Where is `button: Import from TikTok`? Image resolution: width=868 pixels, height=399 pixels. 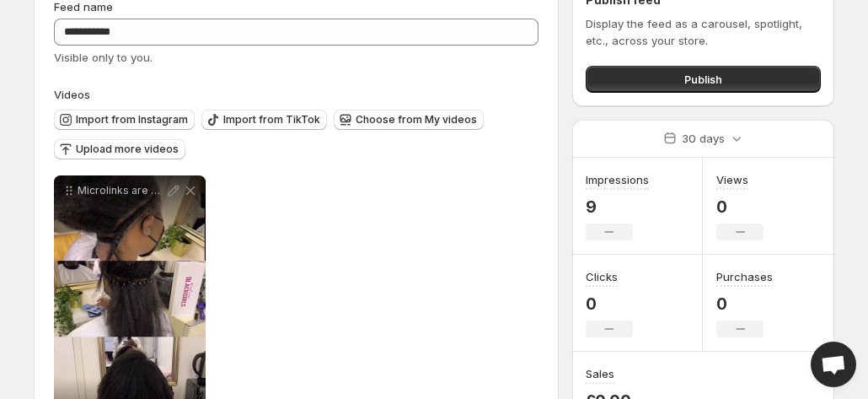
button: Import from TikTok is located at coordinates (264, 120).